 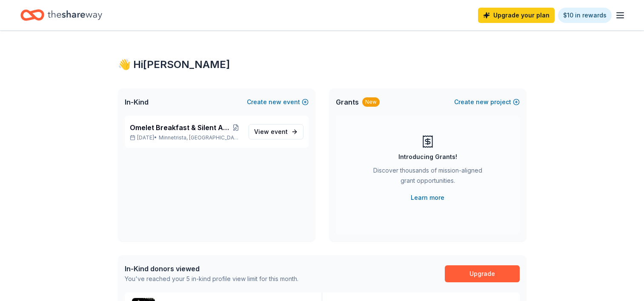 I want to click on div: You've reached your 5 in-kind profile view limit for this month., so click(x=211, y=279).